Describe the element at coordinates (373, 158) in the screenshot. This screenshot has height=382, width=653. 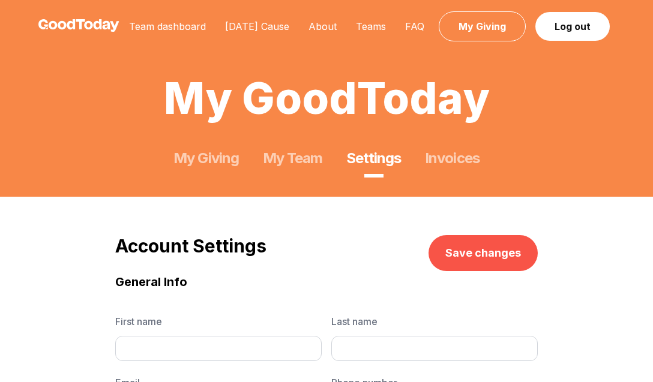
I see `a: Settings` at that location.